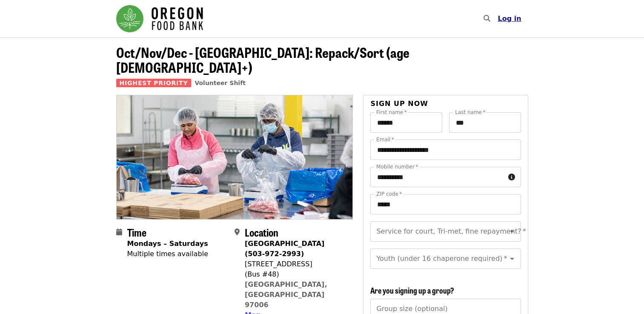 The width and height of the screenshot is (644, 314). What do you see at coordinates (295, 275) in the screenshot?
I see `div: (Bus #48)` at bounding box center [295, 275].